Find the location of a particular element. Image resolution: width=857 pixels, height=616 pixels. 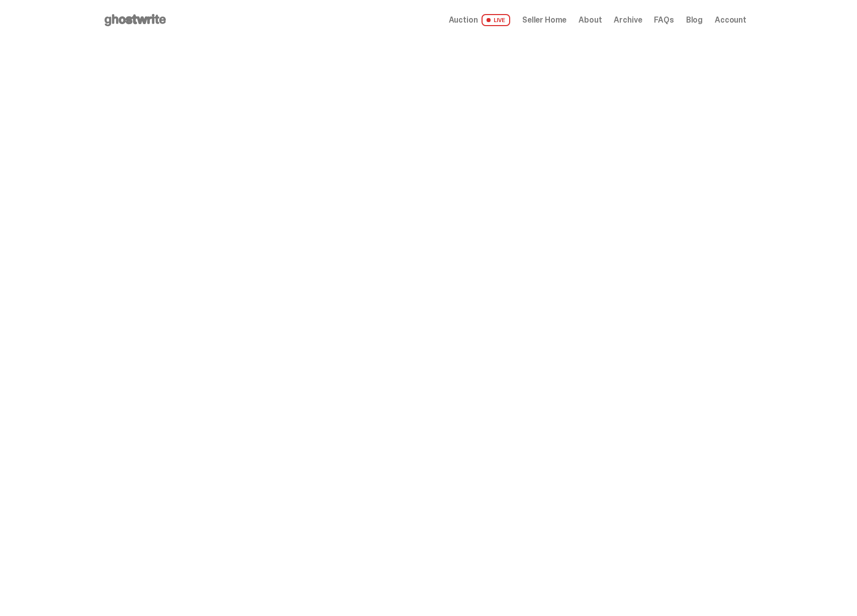

a: Account is located at coordinates (730, 20).